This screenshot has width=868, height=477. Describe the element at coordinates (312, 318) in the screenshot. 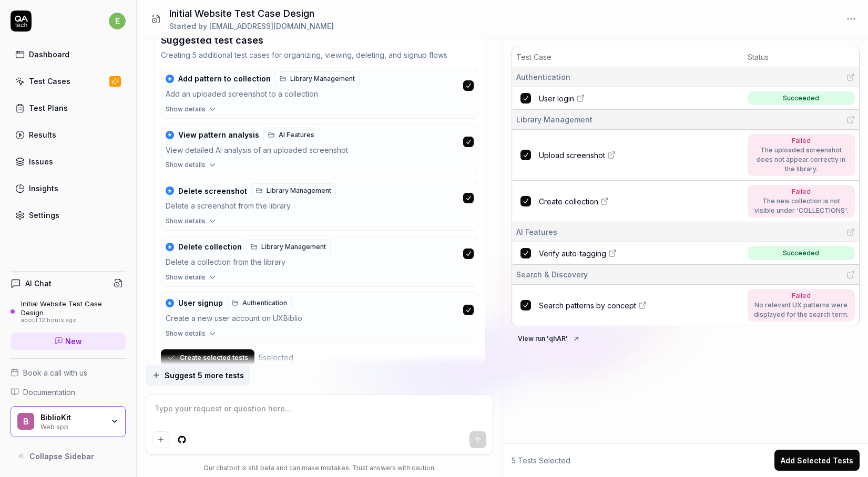

I see `div: Create a new user account on UXBiblio` at that location.